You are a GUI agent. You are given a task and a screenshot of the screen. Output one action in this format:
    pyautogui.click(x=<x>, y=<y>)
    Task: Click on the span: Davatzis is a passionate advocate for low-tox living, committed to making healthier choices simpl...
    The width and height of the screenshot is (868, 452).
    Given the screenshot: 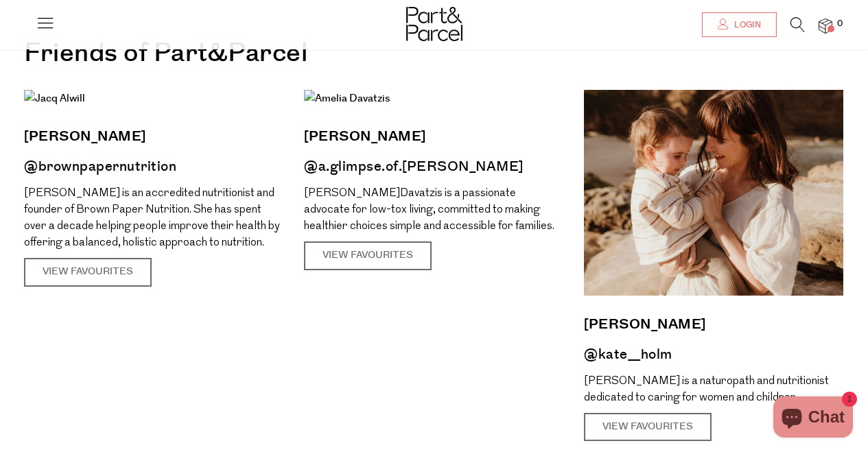 What is the action you would take?
    pyautogui.click(x=428, y=210)
    